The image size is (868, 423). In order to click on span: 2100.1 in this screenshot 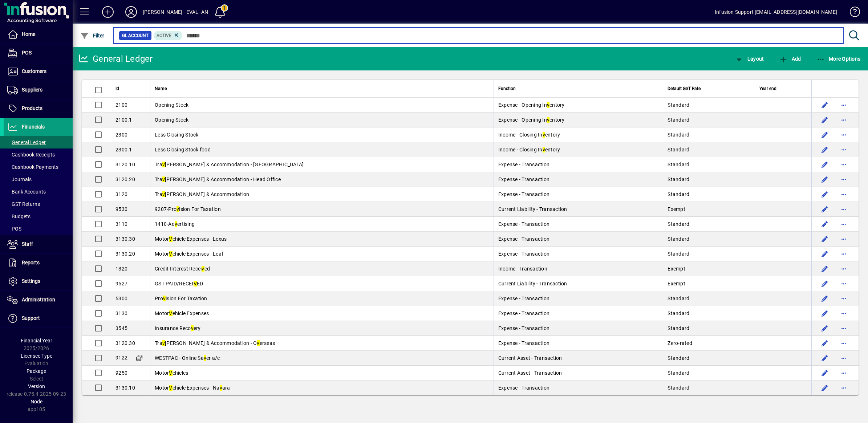, I will do `click(124, 120)`.